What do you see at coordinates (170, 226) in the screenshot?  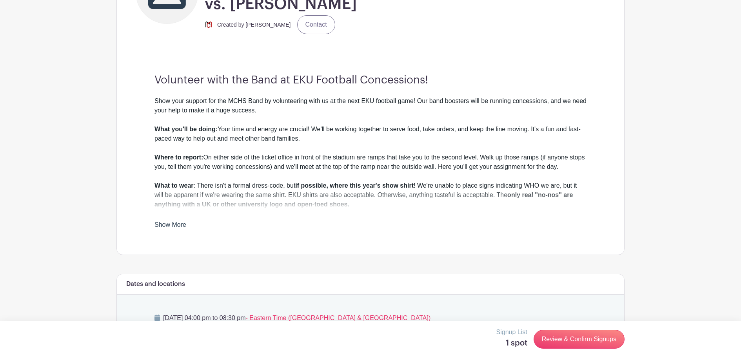 I see `a: Show More` at bounding box center [170, 226].